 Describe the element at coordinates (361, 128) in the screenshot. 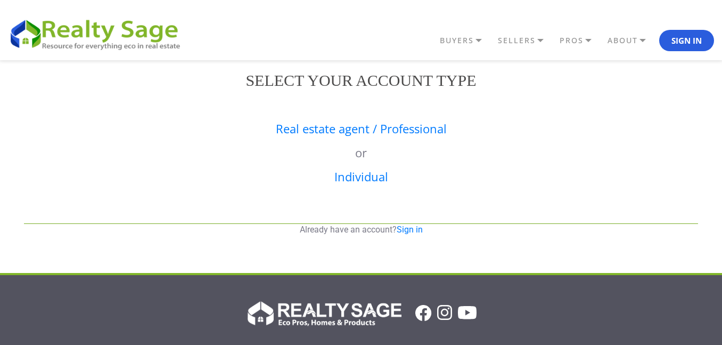

I see `a: Real estate agent / Professional` at that location.